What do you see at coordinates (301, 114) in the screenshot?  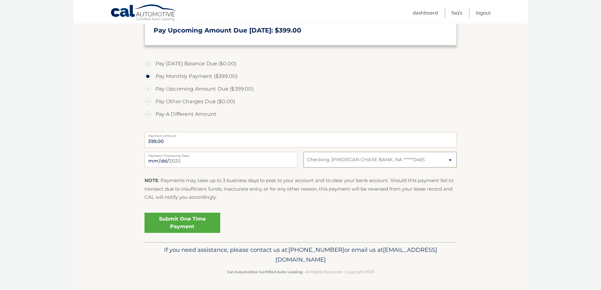 I see `label: Pay A Different Amount` at bounding box center [301, 114].